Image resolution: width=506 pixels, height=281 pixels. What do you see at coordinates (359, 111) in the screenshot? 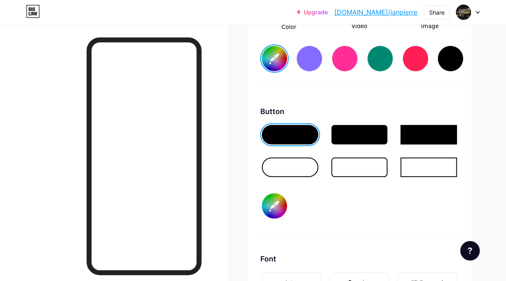
I see `div: Button` at bounding box center [359, 111].